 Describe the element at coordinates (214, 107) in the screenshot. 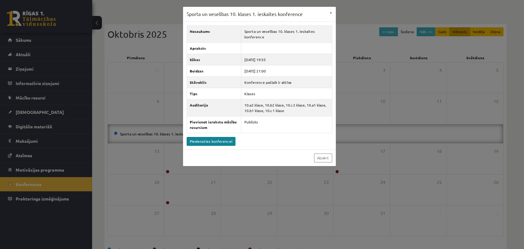

I see `th: Auditorija` at that location.